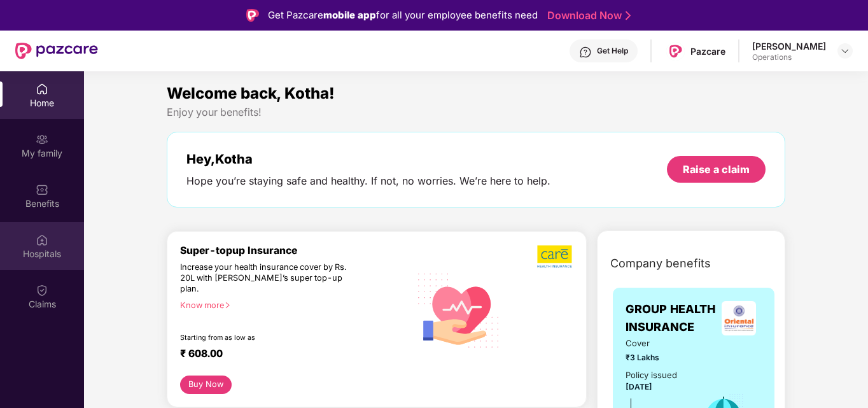 This screenshot has height=408, width=868. What do you see at coordinates (42, 89) in the screenshot?
I see `img: svg+xml;base64,PHN2ZyBpZD0iSG9tZSIgeG1sbnM9Imh0dHA6Ly93d3cudzMub3JnLzIwMDAvc3ZnIiB3aWR0aD0iMjAiIG...` at bounding box center [42, 89].